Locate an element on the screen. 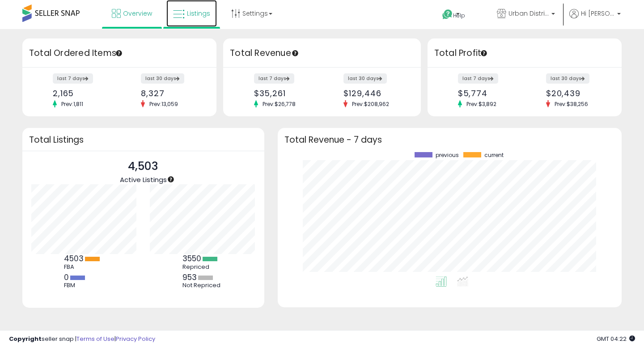 Image resolution: width=644 pixels, height=348 pixels. p: 4,503 is located at coordinates (143, 166).